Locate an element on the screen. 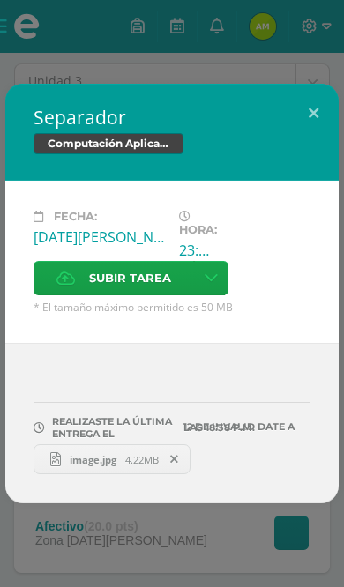 The width and height of the screenshot is (344, 587). span: 4.22MB is located at coordinates (142, 459).